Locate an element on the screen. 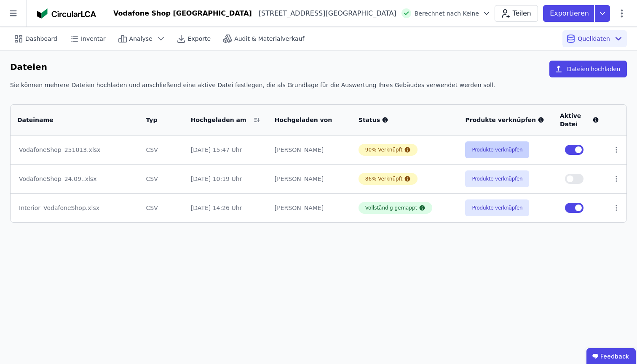 This screenshot has width=637, height=364. span: Quelldaten is located at coordinates (594, 39).